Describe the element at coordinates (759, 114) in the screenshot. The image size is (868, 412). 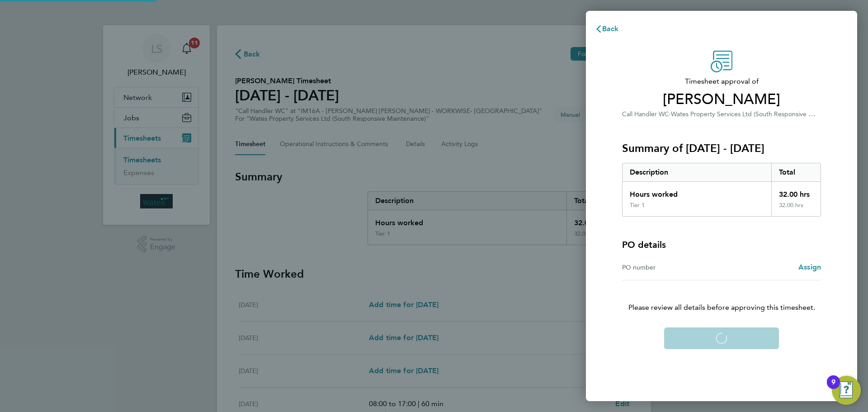
I see `span: Wates Property Services Ltd (South Responsive Maintenance)` at that location.